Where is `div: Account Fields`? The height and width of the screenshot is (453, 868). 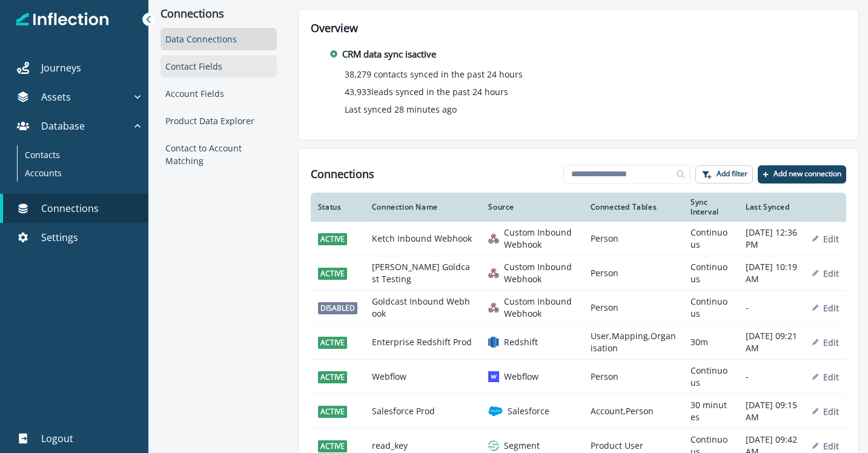
div: Account Fields is located at coordinates (218, 93).